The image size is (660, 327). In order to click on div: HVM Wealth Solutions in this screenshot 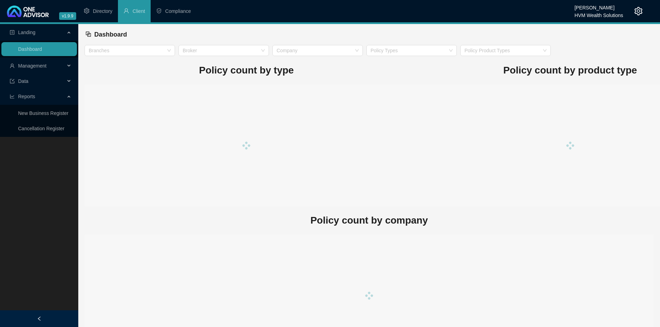, I will do `click(599, 13)`.